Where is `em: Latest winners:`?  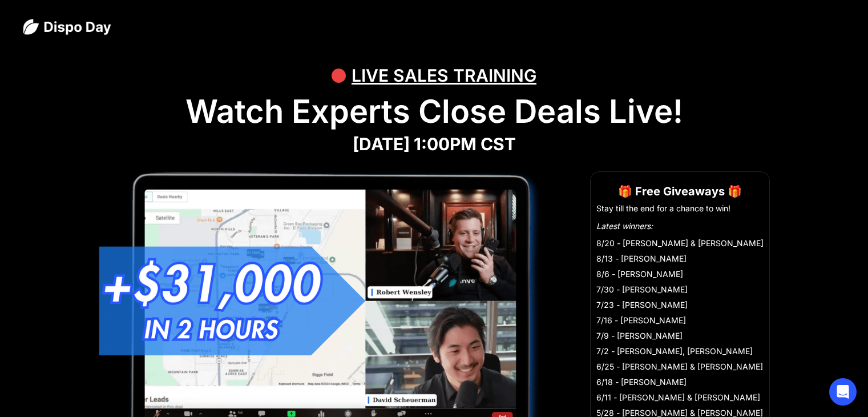
em: Latest winners: is located at coordinates (625, 226).